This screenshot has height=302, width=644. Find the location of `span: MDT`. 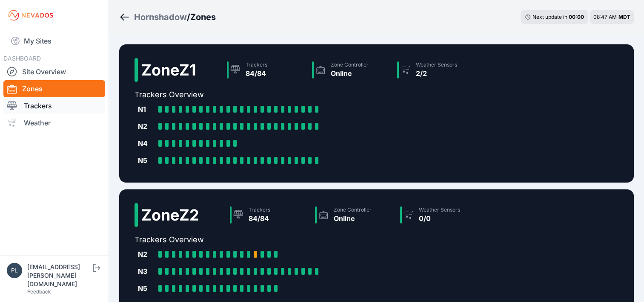

span: MDT is located at coordinates (624, 17).